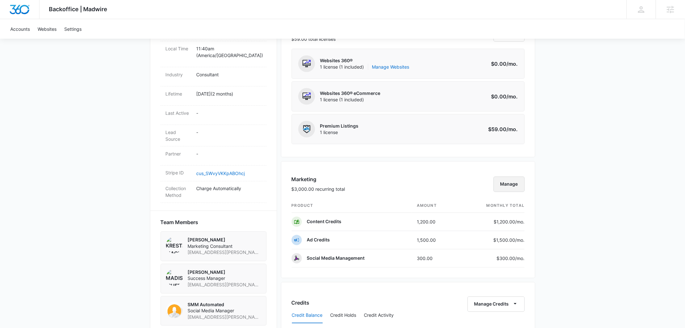 The width and height of the screenshot is (685, 328). What do you see at coordinates (324, 222) in the screenshot?
I see `p: Content Credits` at bounding box center [324, 222].